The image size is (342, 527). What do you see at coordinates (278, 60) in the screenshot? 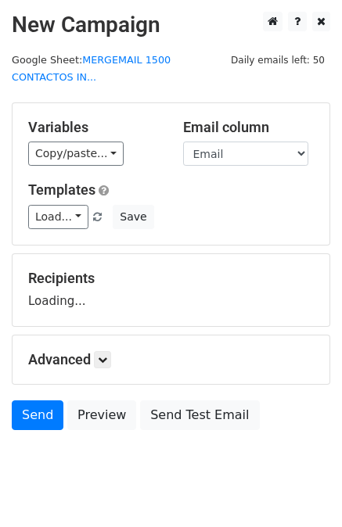
I see `span: Daily emails left: 50` at bounding box center [278, 60].